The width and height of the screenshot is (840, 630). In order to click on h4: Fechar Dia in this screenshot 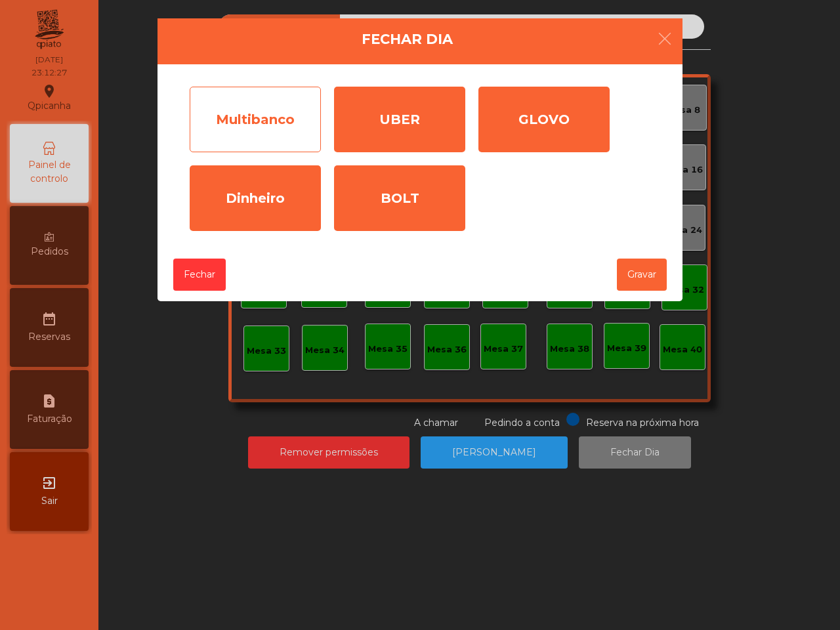, I will do `click(407, 40)`.